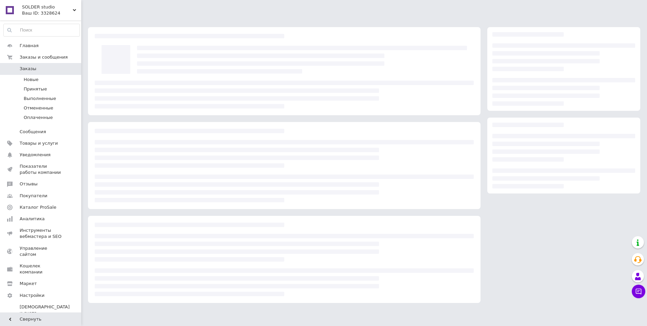 This screenshot has height=326, width=647. Describe the element at coordinates (38, 108) in the screenshot. I see `span: Отмененные` at that location.